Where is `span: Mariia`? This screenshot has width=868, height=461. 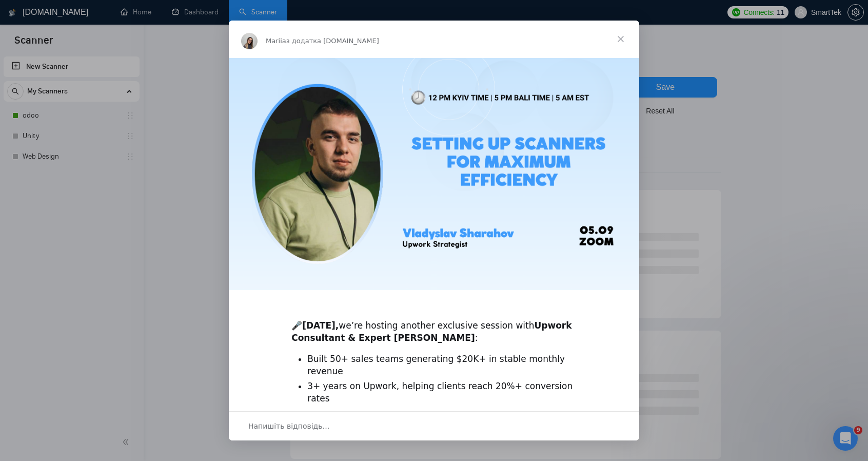
span: Mariia is located at coordinates (276, 40).